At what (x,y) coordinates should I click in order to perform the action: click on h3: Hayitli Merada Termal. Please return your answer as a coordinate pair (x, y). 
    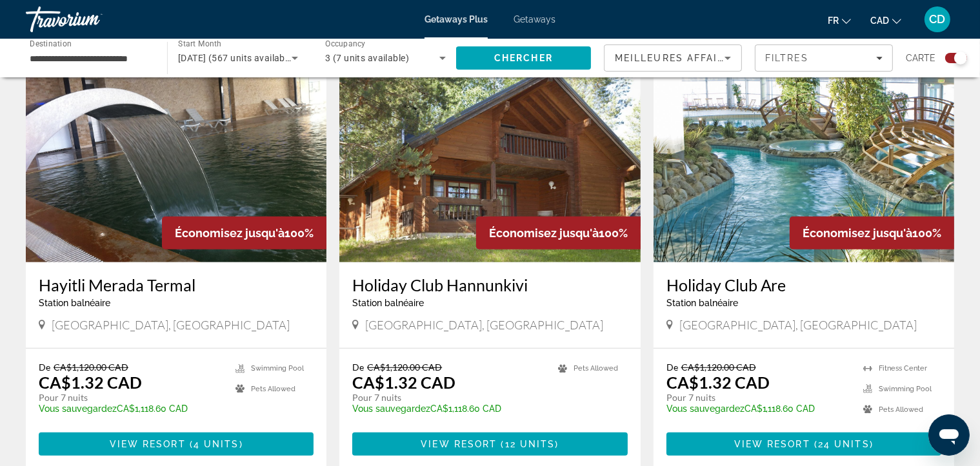
    Looking at the image, I should click on (176, 285).